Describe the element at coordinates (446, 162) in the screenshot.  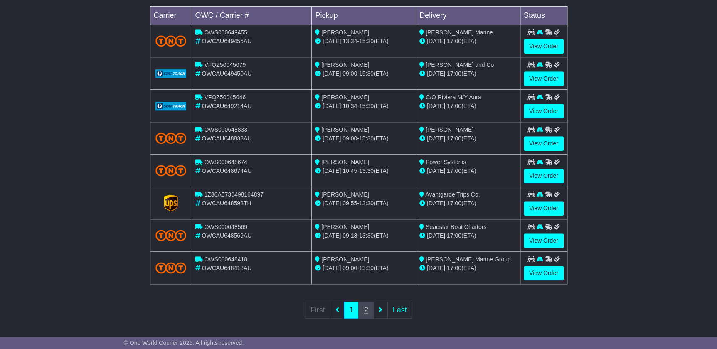
I see `span: Power Systems` at that location.